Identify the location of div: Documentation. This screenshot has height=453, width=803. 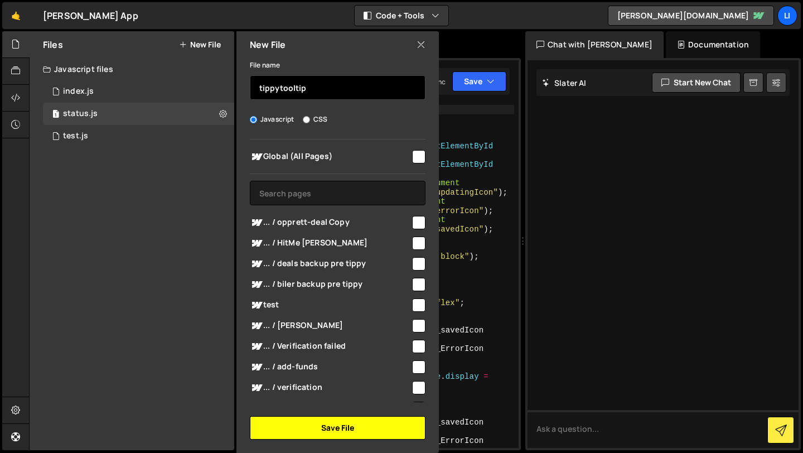
(712, 45).